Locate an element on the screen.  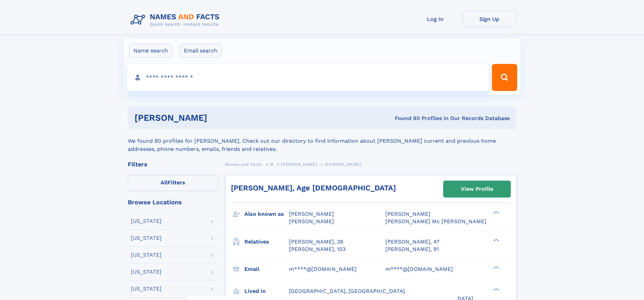
h3: Email is located at coordinates (267, 269).